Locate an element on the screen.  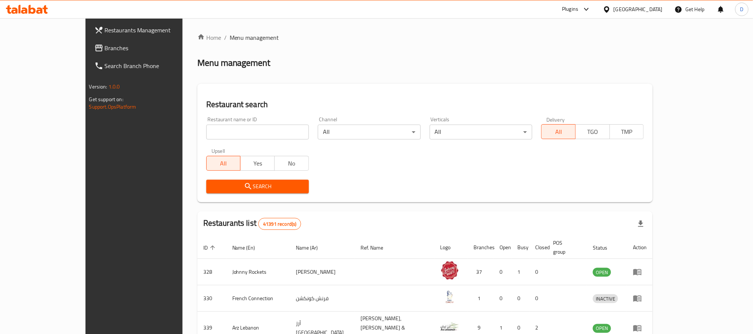
span: Name (En) is located at coordinates (249, 248).